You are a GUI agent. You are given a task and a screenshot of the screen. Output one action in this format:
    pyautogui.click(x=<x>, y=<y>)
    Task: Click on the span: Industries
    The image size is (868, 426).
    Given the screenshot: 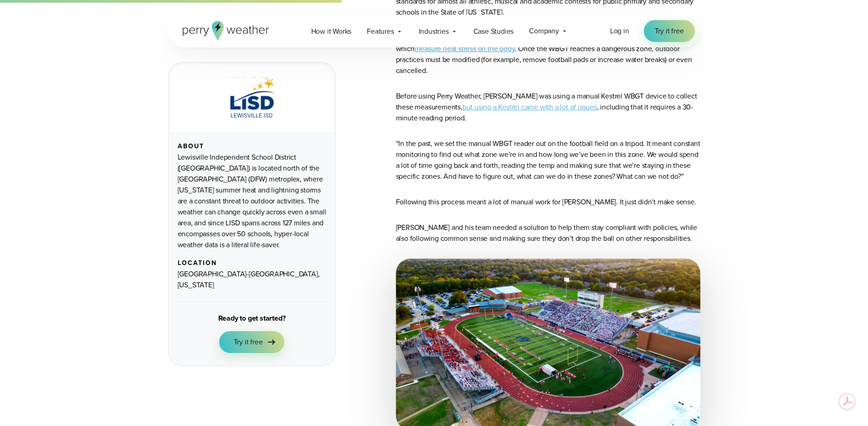 What is the action you would take?
    pyautogui.click(x=434, y=31)
    